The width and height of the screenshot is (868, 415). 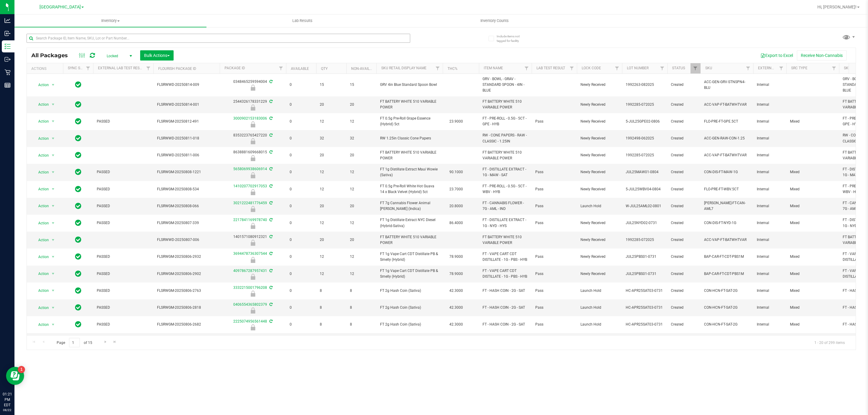 What do you see at coordinates (645, 189) in the screenshot?
I see `span: 5-JUL25WBV04-0804` at bounding box center [645, 189].